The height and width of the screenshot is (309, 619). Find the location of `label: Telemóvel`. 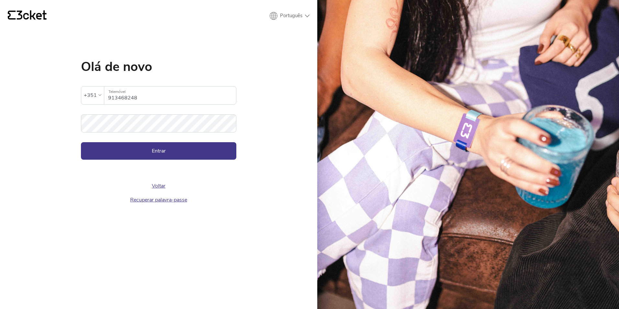

label: Telemóvel is located at coordinates (170, 92).